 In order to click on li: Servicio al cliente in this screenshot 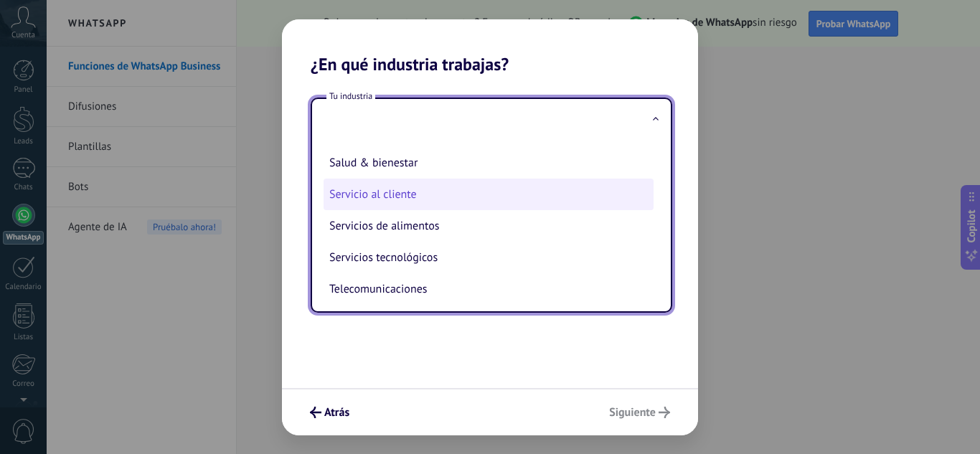, I will do `click(488, 194)`.